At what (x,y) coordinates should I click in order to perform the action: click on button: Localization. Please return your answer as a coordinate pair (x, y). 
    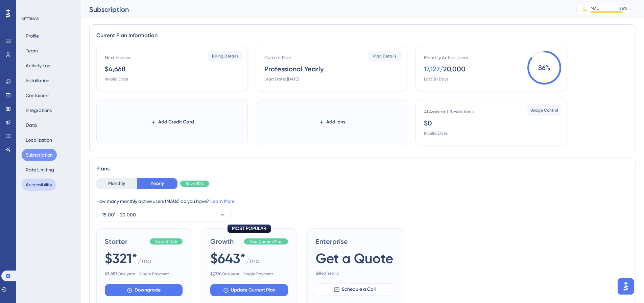
    Looking at the image, I should click on (39, 140).